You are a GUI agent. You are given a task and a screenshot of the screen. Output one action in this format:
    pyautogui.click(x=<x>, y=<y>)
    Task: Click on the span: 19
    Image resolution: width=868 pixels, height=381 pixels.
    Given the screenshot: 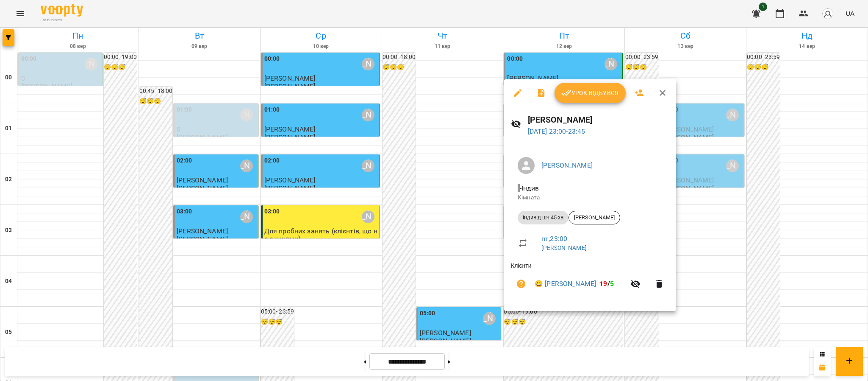 What is the action you would take?
    pyautogui.click(x=604, y=283)
    